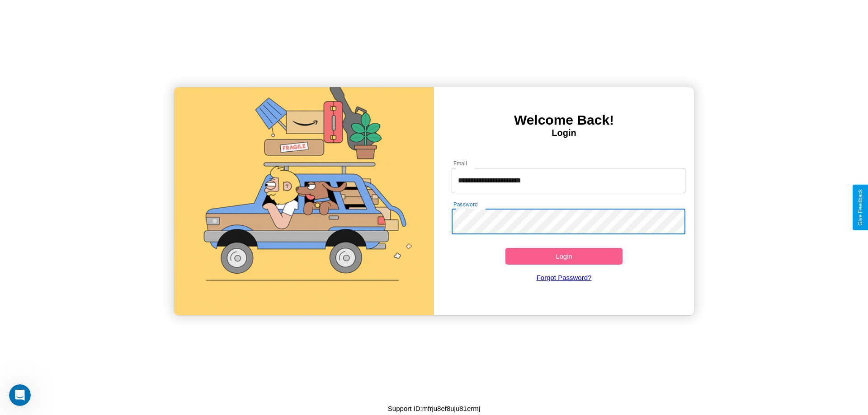 This screenshot has height=415, width=868. I want to click on div: Give Feedback, so click(860, 208).